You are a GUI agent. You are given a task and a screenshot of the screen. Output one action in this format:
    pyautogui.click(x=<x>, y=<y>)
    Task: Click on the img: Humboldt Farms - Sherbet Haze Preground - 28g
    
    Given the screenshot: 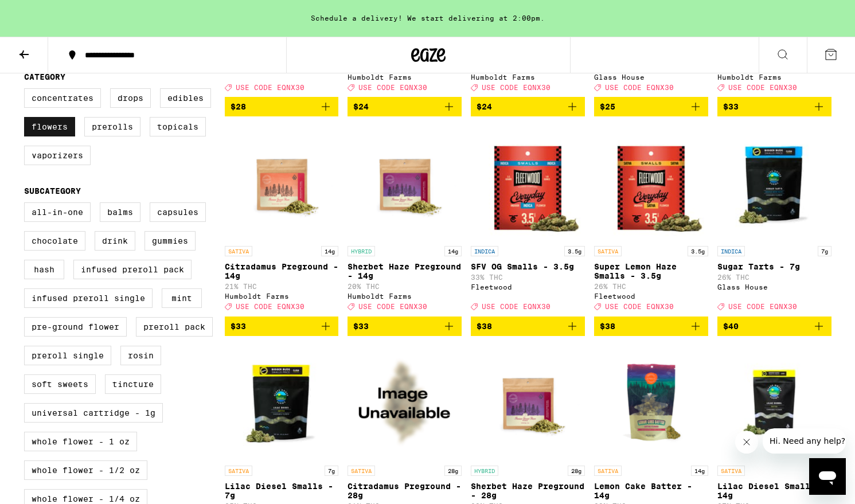 What is the action you would take?
    pyautogui.click(x=528, y=403)
    